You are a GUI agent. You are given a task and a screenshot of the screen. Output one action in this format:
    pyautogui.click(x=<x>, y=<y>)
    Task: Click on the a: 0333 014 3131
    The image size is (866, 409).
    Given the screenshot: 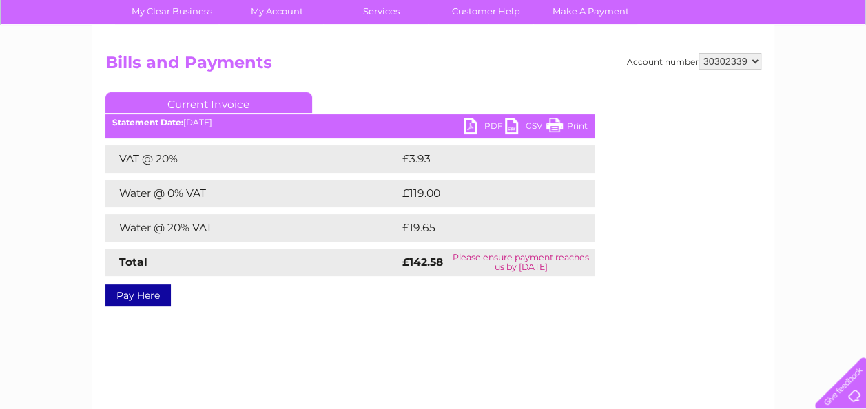 What is the action you would take?
    pyautogui.click(x=654, y=15)
    